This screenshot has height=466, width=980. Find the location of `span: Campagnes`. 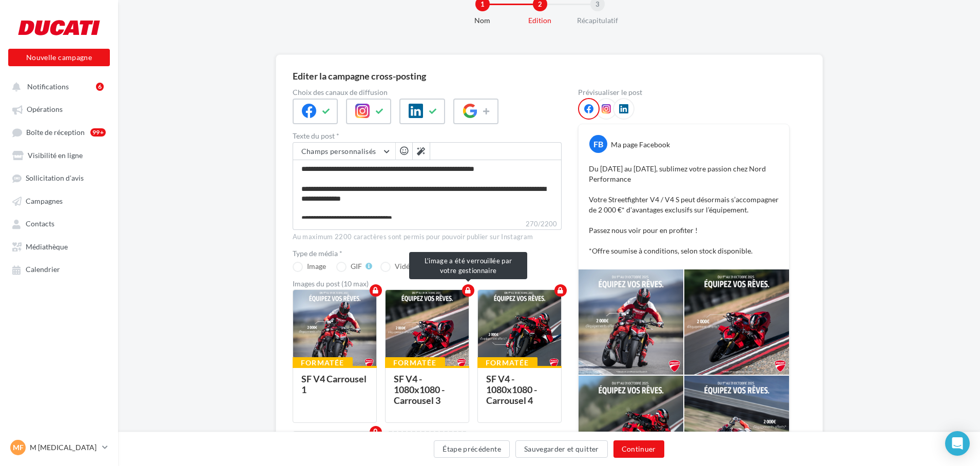

span: Campagnes is located at coordinates (44, 201).